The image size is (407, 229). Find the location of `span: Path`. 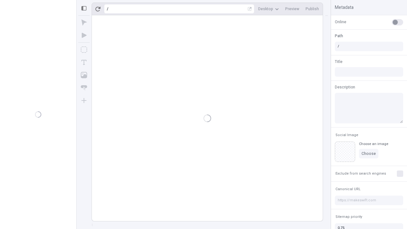

span: Path is located at coordinates (339, 36).